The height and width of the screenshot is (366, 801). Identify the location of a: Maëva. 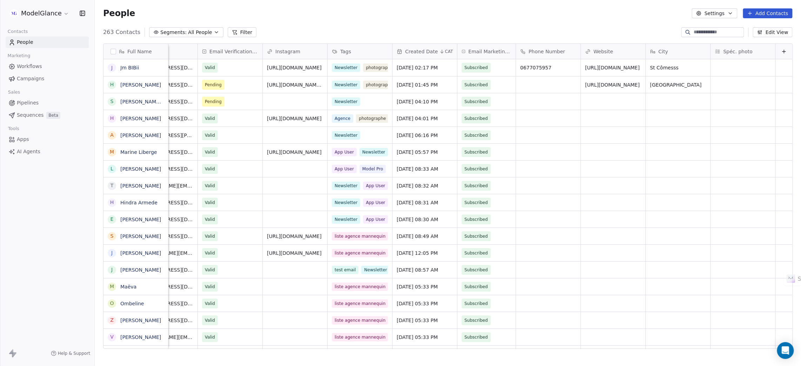
(128, 287).